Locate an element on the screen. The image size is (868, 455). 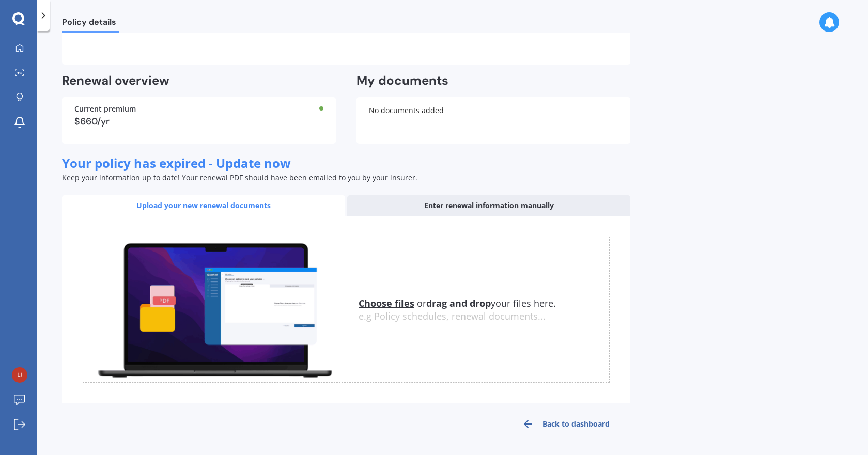
span: Keep your information up to date! Your renewal PDF should have been emailed to you by your insurer. is located at coordinates (240, 177).